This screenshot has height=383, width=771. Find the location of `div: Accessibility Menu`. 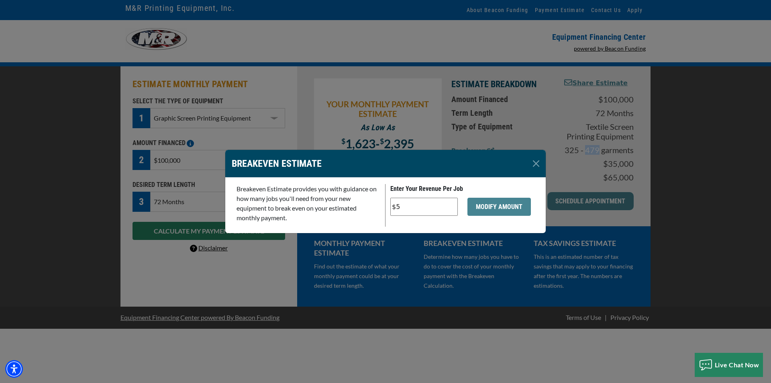

div: Accessibility Menu is located at coordinates (14, 369).